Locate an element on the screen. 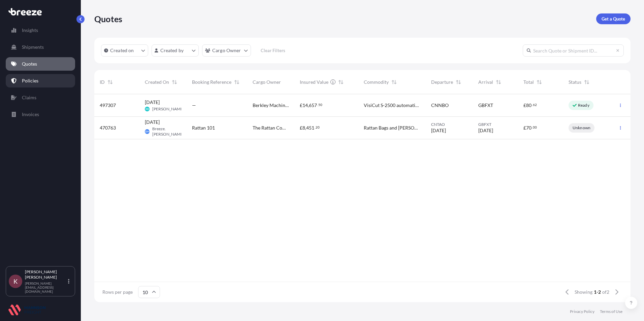 Image resolution: width=644 pixels, height=321 pixels. span: 470763 is located at coordinates (108, 128).